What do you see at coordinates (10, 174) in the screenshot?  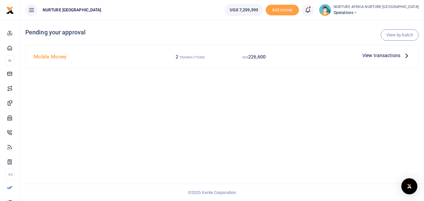 I see `li: Ac` at bounding box center [10, 174].